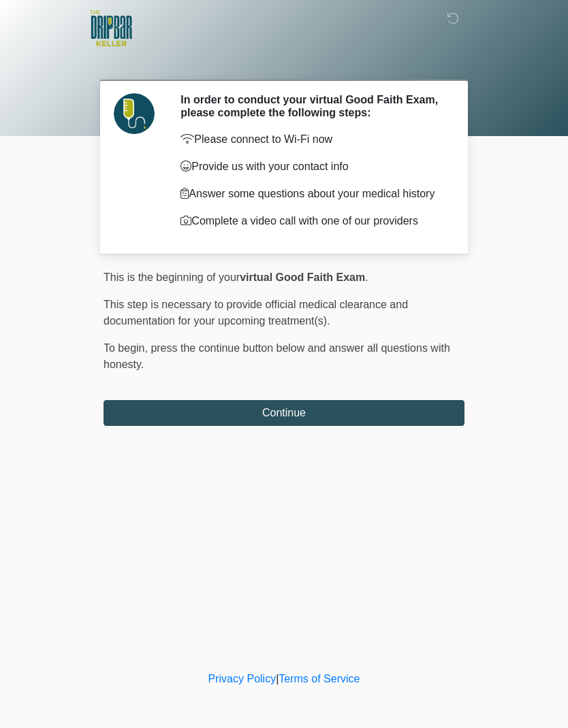 The width and height of the screenshot is (568, 728). I want to click on span: This is the beginning of your, so click(172, 277).